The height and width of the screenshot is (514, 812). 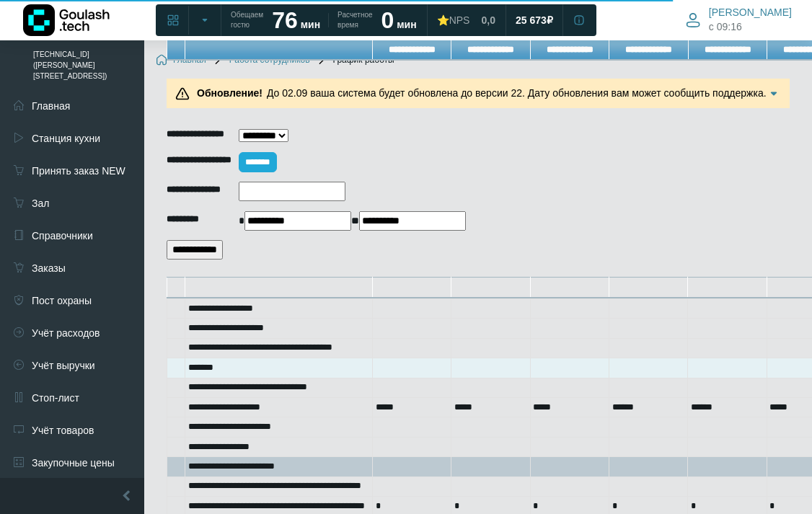 I want to click on span: c 09:16, so click(x=725, y=27).